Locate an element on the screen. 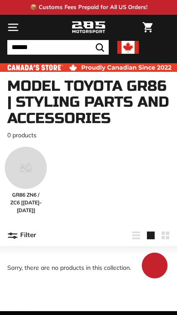 The image size is (177, 315). p: 📦 Customs Fees Prepaid for All US Orders! is located at coordinates (89, 7).